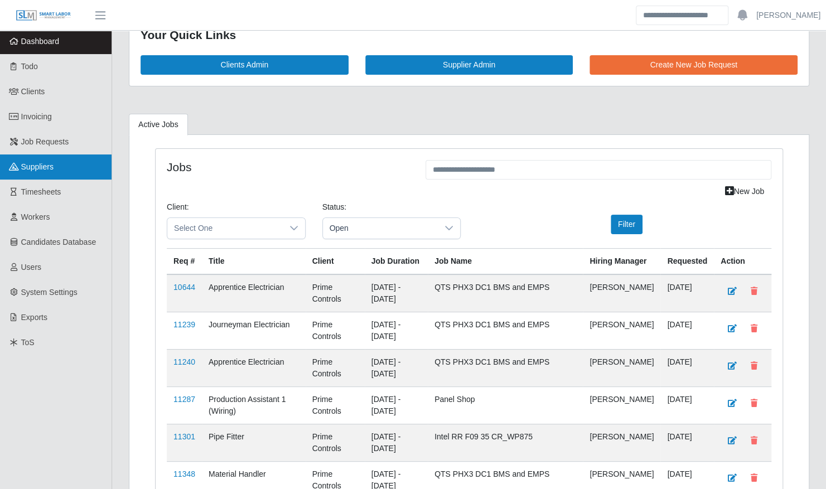  Describe the element at coordinates (44, 16) in the screenshot. I see `img: SLM Logo` at that location.